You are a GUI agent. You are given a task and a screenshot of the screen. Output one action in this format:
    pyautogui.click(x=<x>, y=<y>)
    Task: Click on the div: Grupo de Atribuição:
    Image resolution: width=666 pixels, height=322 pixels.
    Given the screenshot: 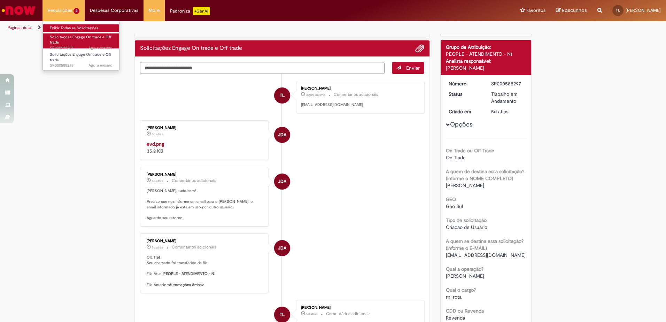 What is the action you would take?
    pyautogui.click(x=486, y=47)
    